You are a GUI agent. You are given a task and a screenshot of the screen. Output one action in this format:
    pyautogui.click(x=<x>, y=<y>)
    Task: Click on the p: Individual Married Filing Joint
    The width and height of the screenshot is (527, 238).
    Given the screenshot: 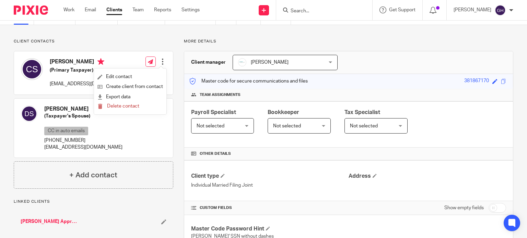 What is the action you would take?
    pyautogui.click(x=270, y=186)
    